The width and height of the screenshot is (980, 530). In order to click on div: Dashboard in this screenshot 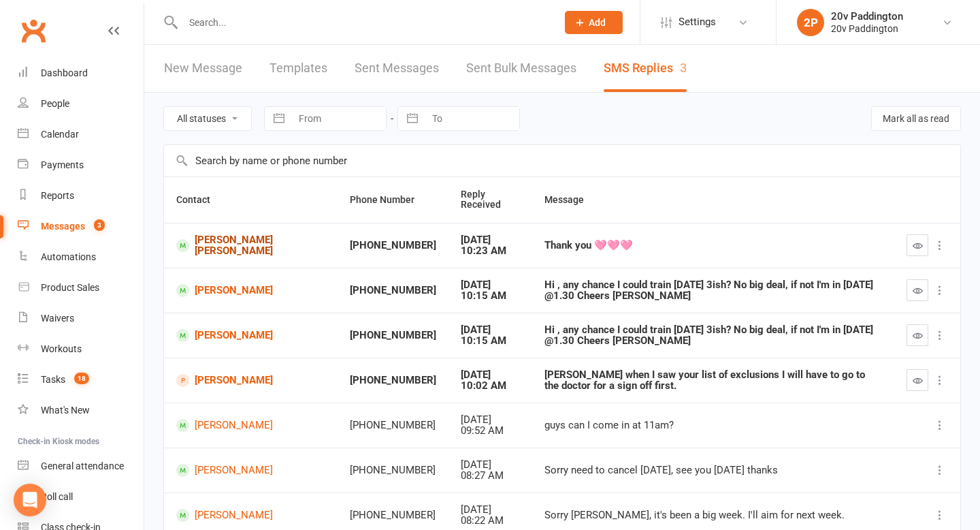, I will do `click(64, 73)`.